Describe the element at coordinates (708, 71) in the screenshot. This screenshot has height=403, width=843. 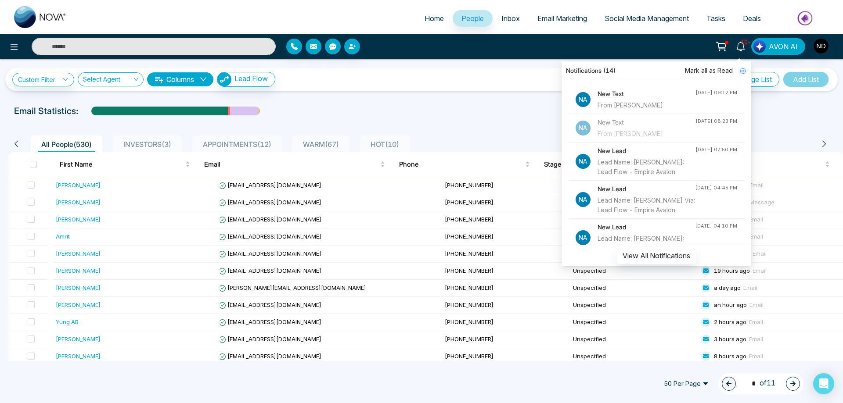
I see `span: Mark all as Read` at that location.